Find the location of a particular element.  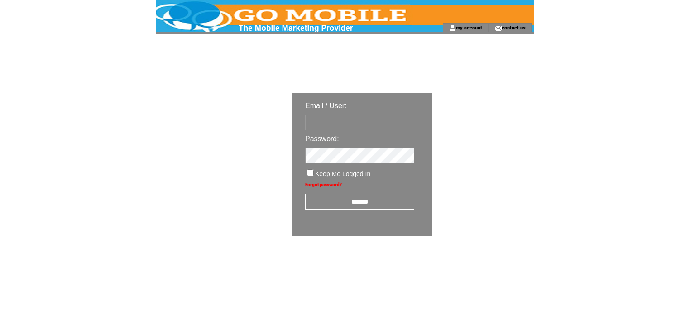

a: Forgot password? is located at coordinates (323, 184).